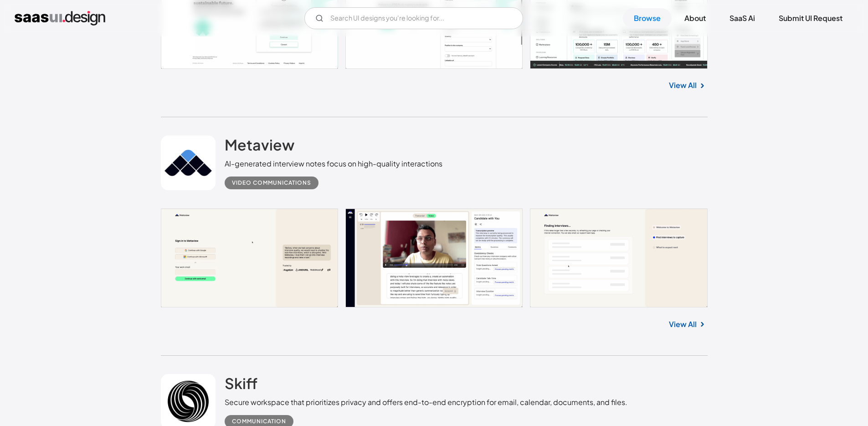 Image resolution: width=868 pixels, height=426 pixels. I want to click on input: Search UI designs you're looking for..., so click(414, 18).